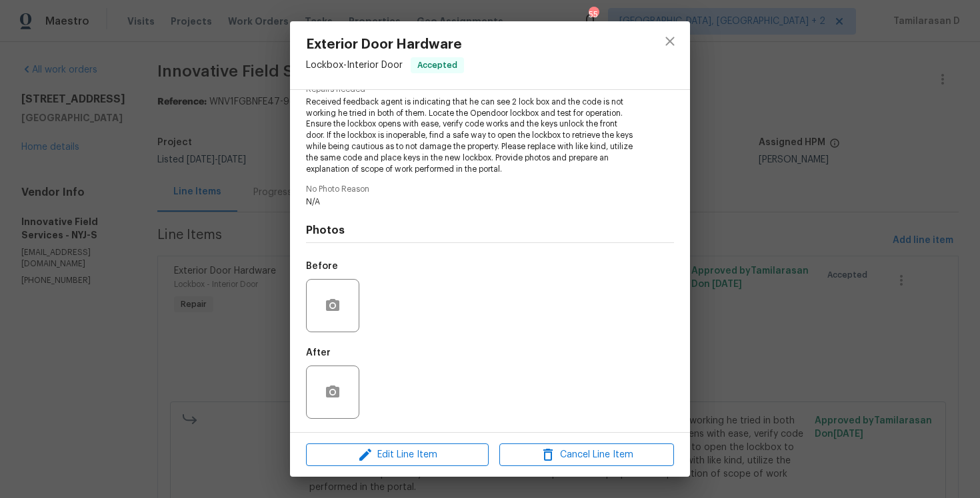 This screenshot has height=498, width=980. Describe the element at coordinates (586, 455) in the screenshot. I see `button: Cancel Line Item` at that location.